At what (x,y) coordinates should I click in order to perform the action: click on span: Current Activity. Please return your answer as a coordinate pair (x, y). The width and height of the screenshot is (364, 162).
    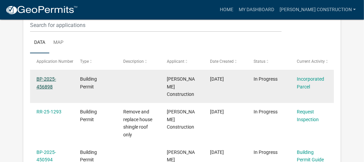
    Looking at the image, I should click on (311, 62).